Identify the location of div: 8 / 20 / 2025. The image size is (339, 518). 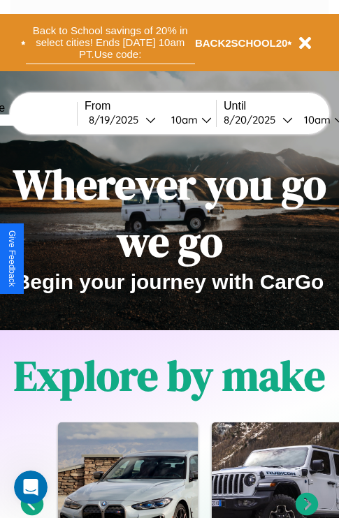
(253, 119).